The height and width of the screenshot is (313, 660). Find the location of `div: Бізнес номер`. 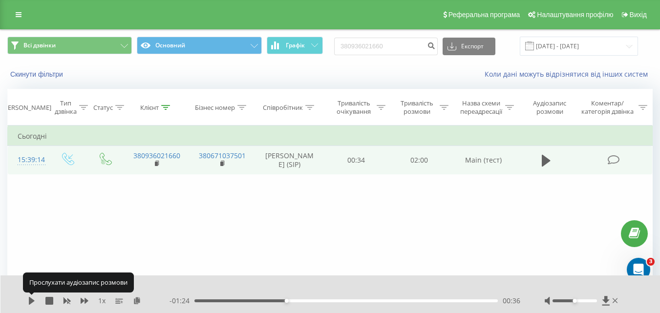

div: Бізнес номер is located at coordinates (215, 108).